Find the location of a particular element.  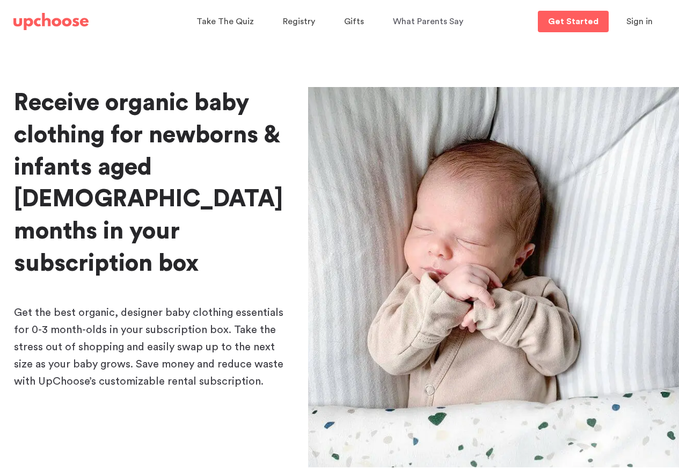

a: Take The Quiz is located at coordinates (227, 21).